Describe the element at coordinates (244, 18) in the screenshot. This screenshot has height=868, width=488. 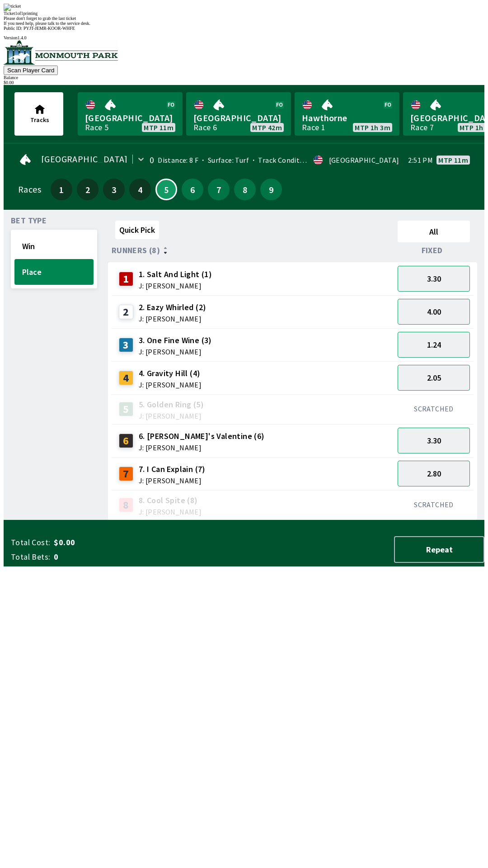
I see `div: Please don't forget to grab the last ticket` at that location.